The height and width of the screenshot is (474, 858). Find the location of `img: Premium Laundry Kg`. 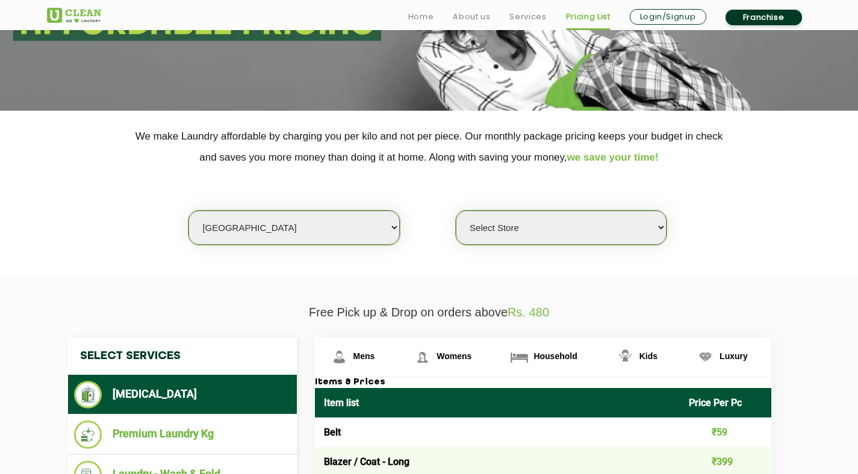

img: Premium Laundry Kg is located at coordinates (88, 435).